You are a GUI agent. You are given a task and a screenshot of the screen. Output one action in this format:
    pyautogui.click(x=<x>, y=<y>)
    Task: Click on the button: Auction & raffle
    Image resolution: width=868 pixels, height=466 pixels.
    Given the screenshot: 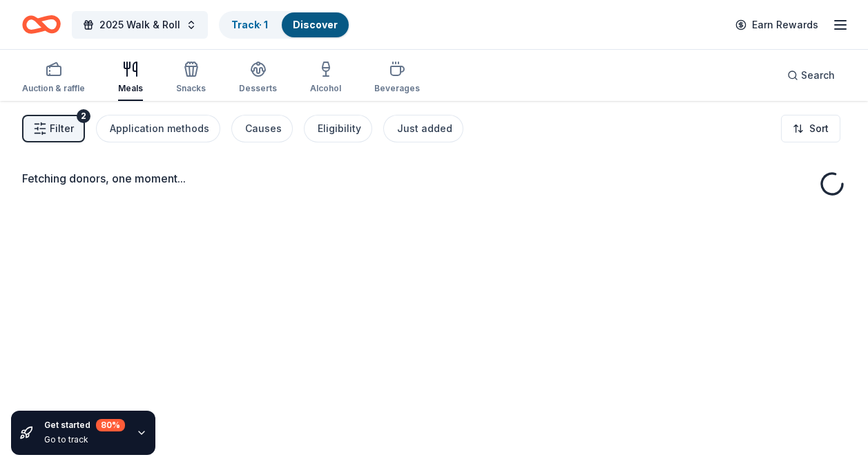 What is the action you would take?
    pyautogui.click(x=53, y=78)
    